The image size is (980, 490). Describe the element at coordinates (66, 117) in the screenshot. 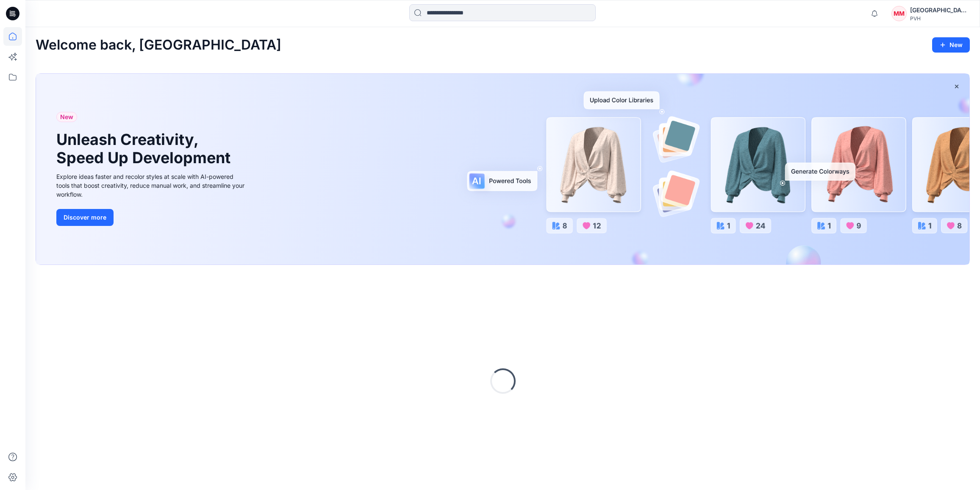

I see `span: New` at that location.